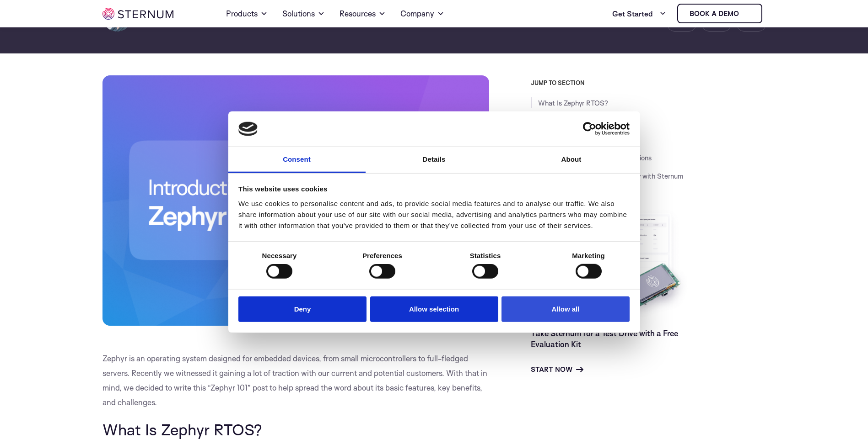 This screenshot has height=444, width=868. Describe the element at coordinates (434, 309) in the screenshot. I see `button: Allow selection` at that location.